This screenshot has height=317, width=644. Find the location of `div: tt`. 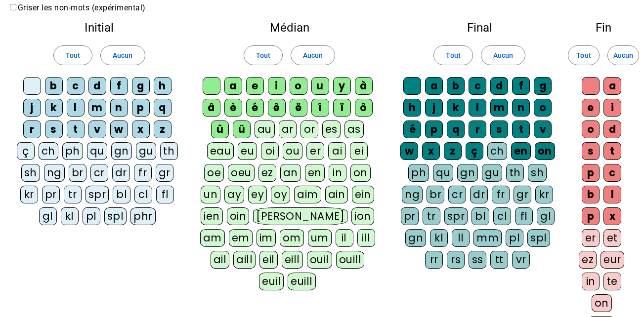

div: tt is located at coordinates (499, 260).